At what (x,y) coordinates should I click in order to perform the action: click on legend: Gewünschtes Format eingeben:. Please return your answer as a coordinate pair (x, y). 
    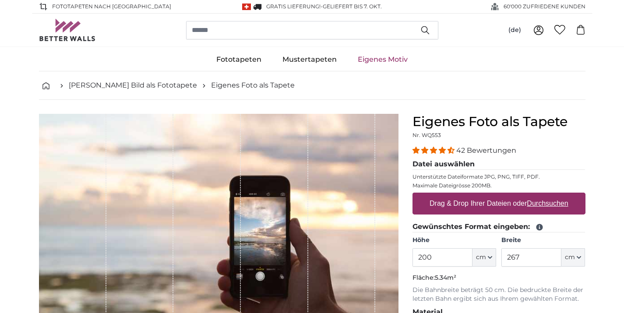
    Looking at the image, I should click on (499, 227).